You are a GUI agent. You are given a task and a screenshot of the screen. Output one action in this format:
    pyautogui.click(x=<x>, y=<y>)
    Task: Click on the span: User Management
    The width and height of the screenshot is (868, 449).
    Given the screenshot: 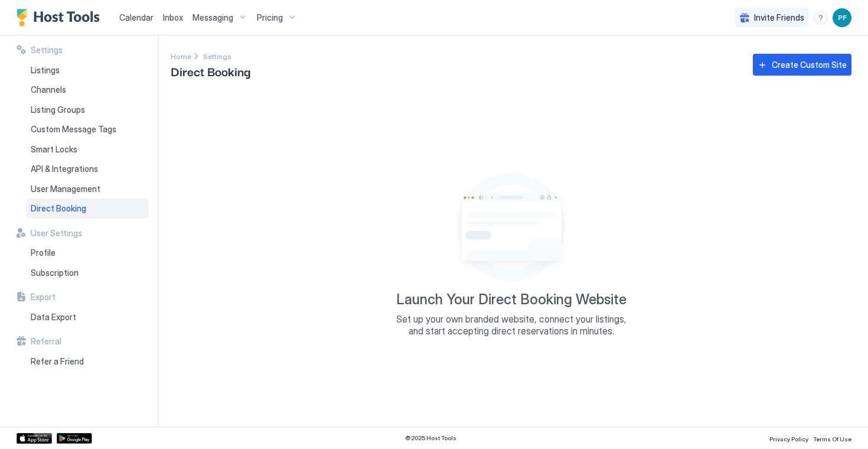 What is the action you would take?
    pyautogui.click(x=65, y=189)
    